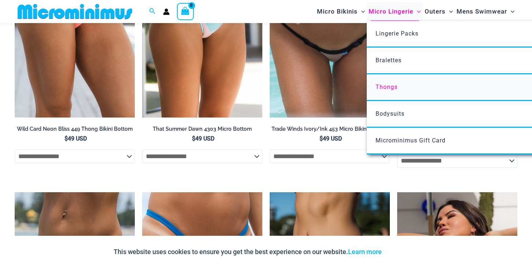 Image resolution: width=532 pixels, height=268 pixels. Describe the element at coordinates (166, 12) in the screenshot. I see `a: Account icon link` at that location.